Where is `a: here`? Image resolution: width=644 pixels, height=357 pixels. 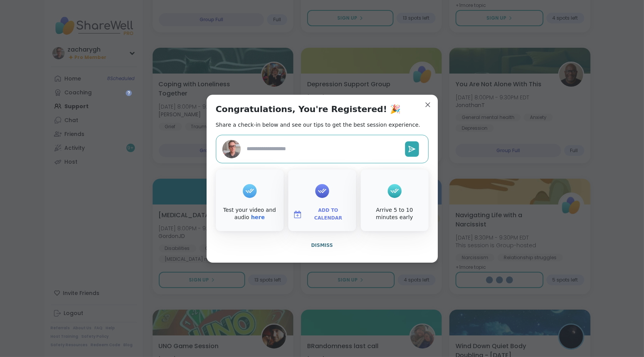
a: here is located at coordinates (258, 217).